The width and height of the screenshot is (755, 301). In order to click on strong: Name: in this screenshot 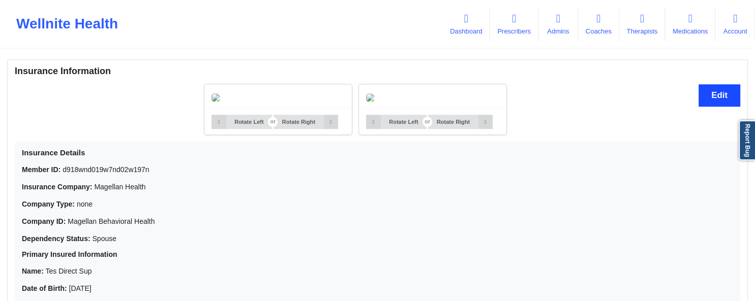, I will do `click(33, 271)`.